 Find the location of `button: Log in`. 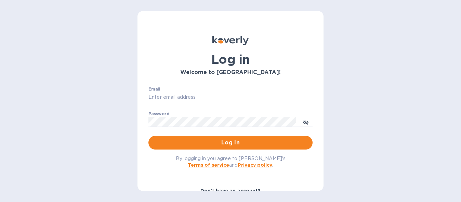

button: Log in is located at coordinates (231, 142).